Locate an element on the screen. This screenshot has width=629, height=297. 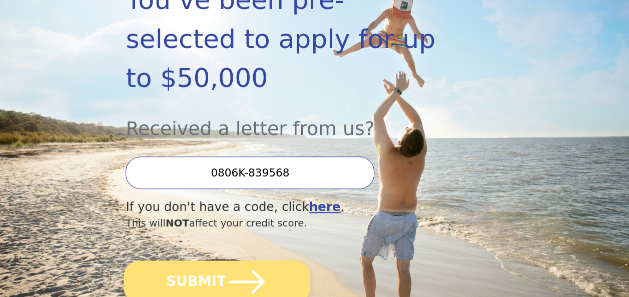
span: NOT is located at coordinates (177, 223).